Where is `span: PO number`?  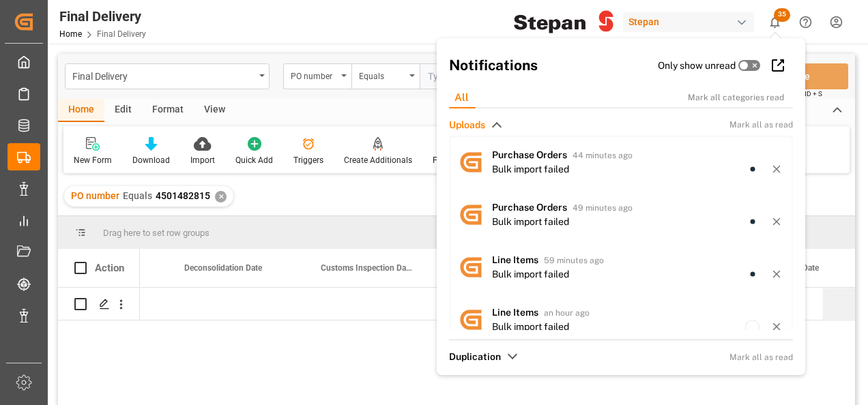
span: PO number is located at coordinates (95, 196).